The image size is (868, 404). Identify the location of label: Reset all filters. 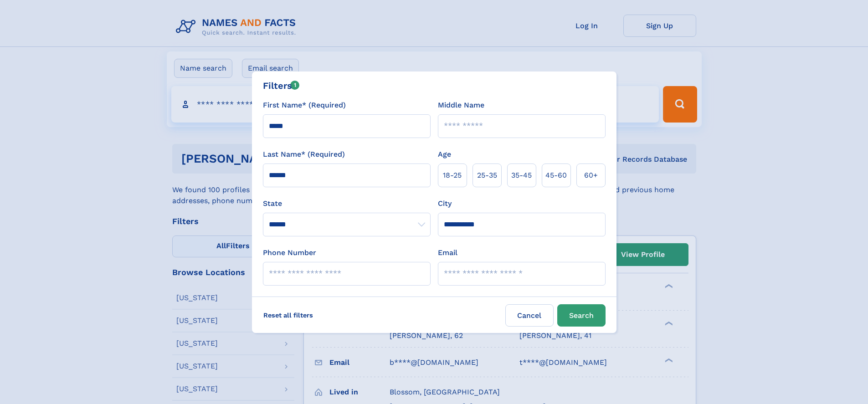
(288, 316).